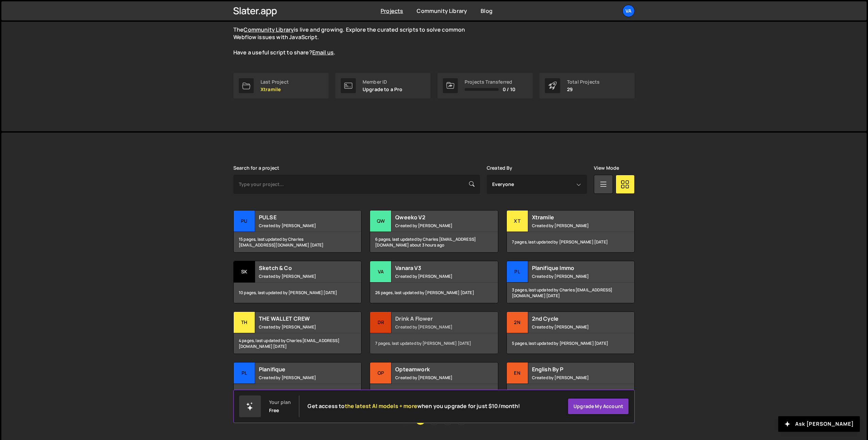  What do you see at coordinates (300, 217) in the screenshot?
I see `h2: PULSE` at bounding box center [300, 217].